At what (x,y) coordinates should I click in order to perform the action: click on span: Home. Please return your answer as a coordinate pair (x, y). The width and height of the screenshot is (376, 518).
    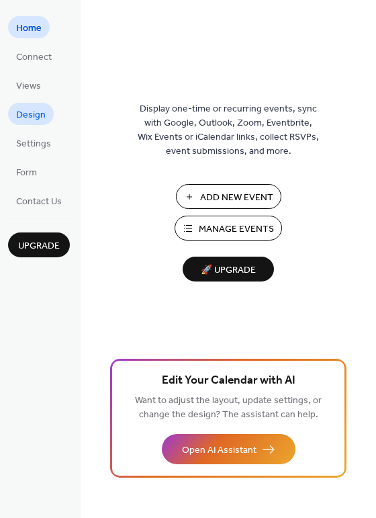
    Looking at the image, I should click on (29, 28).